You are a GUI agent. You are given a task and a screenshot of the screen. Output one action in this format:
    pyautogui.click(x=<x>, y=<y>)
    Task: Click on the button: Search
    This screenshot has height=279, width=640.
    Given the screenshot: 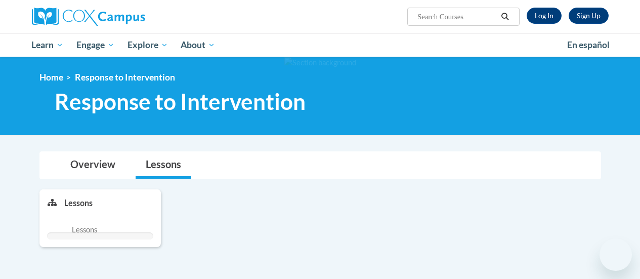 What is the action you would take?
    pyautogui.click(x=505, y=17)
    